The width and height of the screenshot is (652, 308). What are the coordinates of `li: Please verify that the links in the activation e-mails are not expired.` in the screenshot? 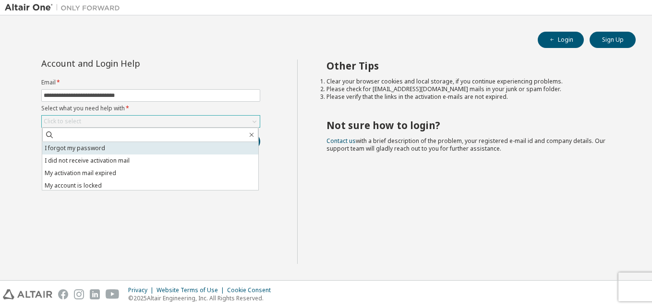 It's located at (473, 97).